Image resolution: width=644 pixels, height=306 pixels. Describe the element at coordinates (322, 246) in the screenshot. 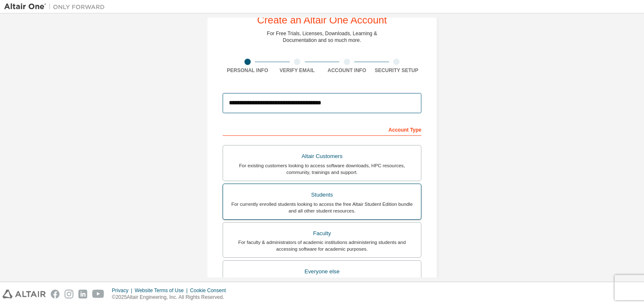

I see `div: For faculty & administrators of academic institutions administering students and accessing softwa...` at that location.